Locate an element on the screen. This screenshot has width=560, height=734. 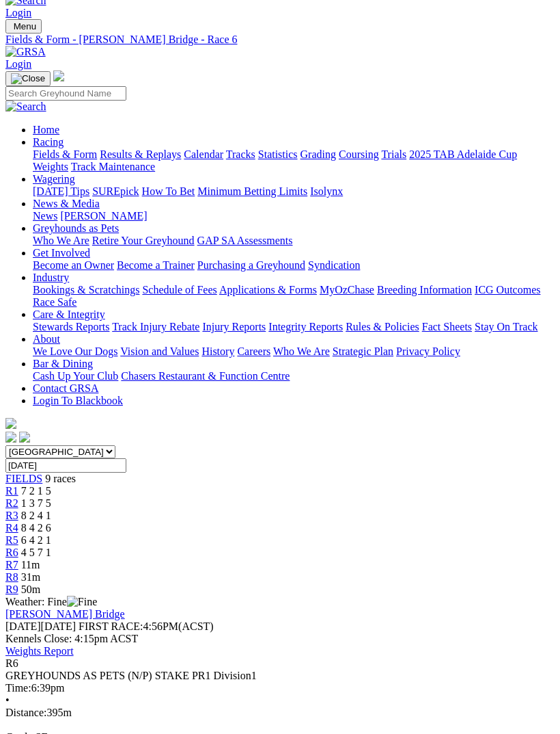
a: Retire Your Greyhound is located at coordinates (144, 240).